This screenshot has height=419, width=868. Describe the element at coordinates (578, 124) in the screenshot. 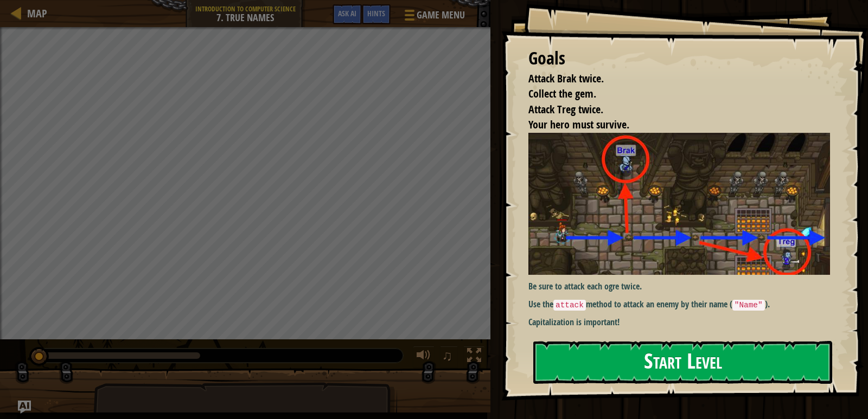

I see `span: Your hero must survive.` at that location.